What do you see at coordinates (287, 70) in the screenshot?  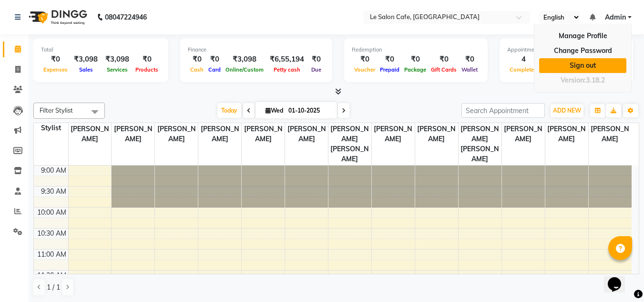 I see `span: Petty cash` at bounding box center [287, 70].